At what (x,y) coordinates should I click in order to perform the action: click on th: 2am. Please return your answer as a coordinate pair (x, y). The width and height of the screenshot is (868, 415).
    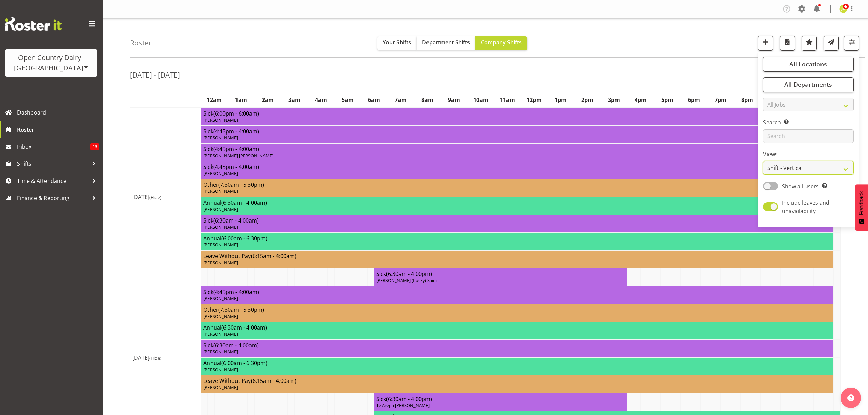
    Looking at the image, I should click on (268, 100).